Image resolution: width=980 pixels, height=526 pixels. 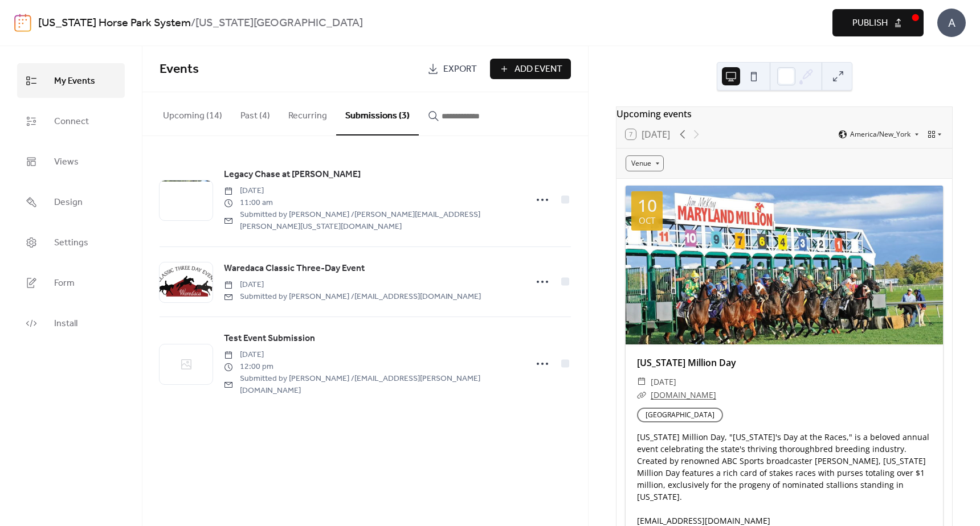 What do you see at coordinates (255, 114) in the screenshot?
I see `button: Past (4)` at bounding box center [255, 114].